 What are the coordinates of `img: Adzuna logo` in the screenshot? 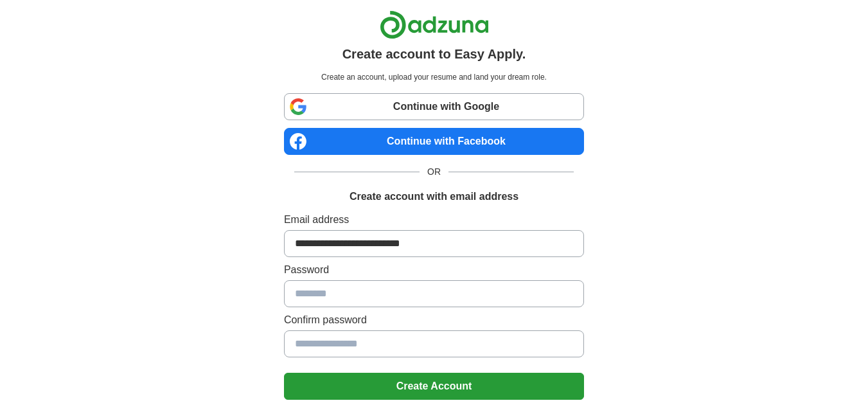 It's located at (434, 25).